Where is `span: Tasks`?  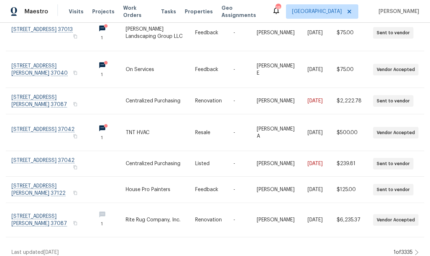
span: Tasks is located at coordinates (169, 12).